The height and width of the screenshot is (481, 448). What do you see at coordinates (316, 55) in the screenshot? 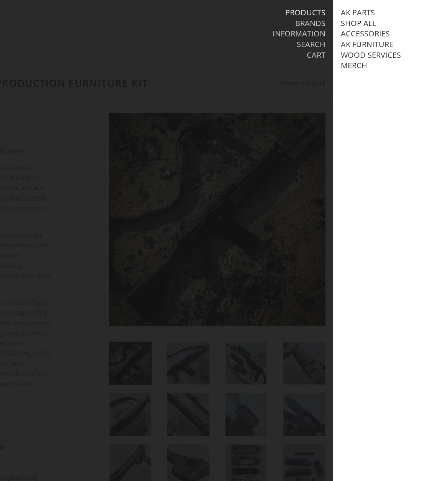
I see `a: Cart` at bounding box center [316, 55].